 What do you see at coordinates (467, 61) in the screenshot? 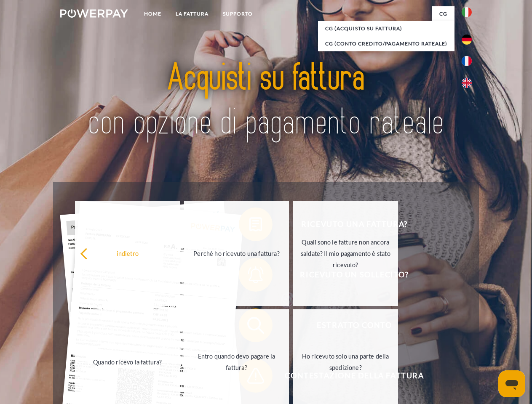
I see `img: fr` at bounding box center [467, 61].